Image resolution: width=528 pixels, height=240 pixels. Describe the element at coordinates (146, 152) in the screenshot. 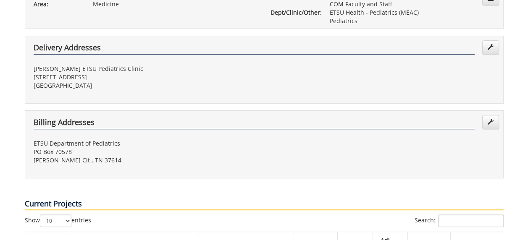

I see `p: PO Box 70578` at that location.